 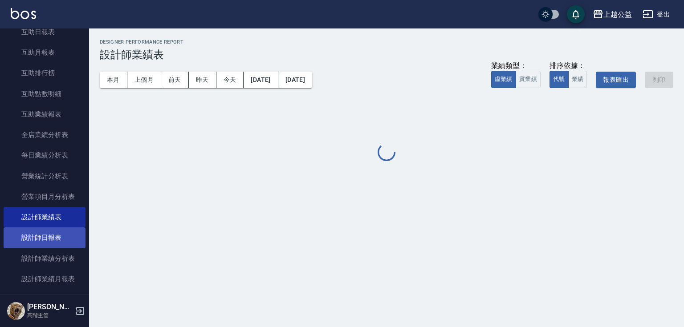 I want to click on a: 互助日報表, so click(x=44, y=32).